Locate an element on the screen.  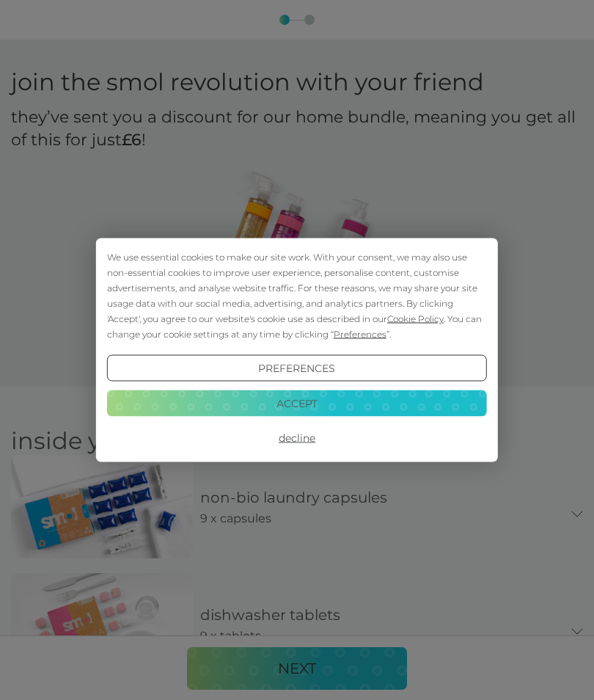
button: Accept is located at coordinates (297, 403).